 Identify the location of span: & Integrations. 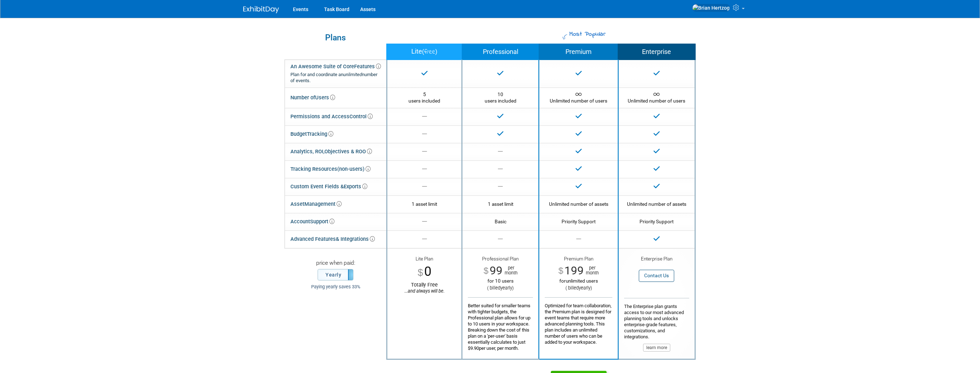
(355, 239).